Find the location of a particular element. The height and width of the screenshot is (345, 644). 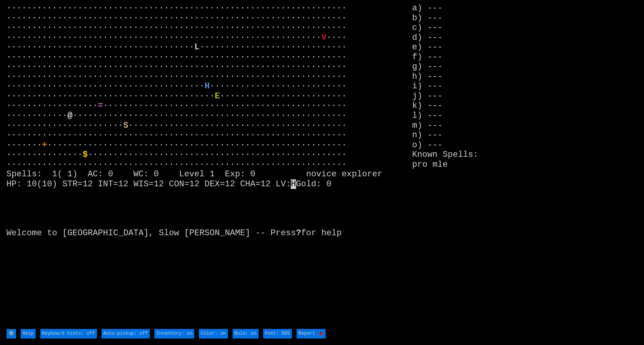

input: Color: on is located at coordinates (213, 334).